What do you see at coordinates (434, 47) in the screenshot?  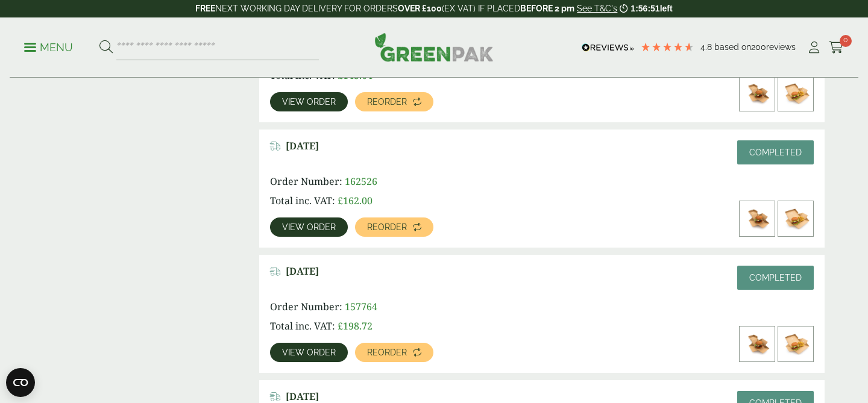 I see `img: GreenPak Supplies` at bounding box center [434, 47].